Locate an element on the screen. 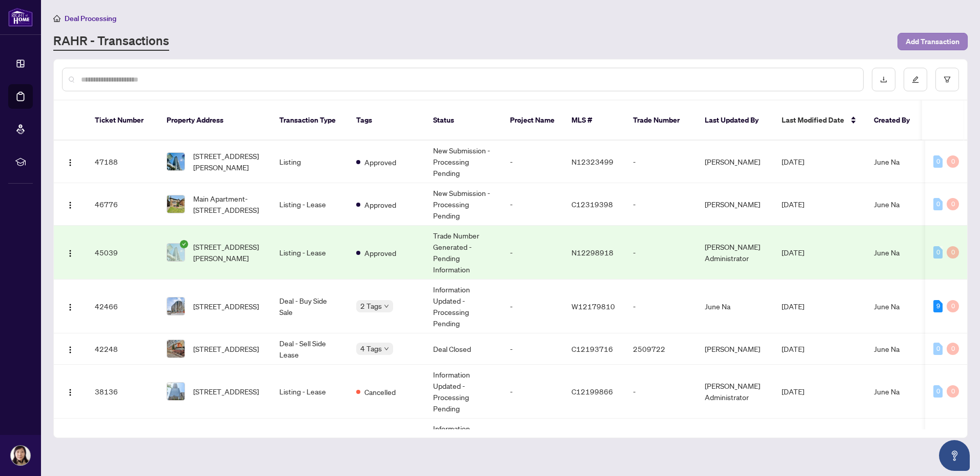 The image size is (980, 476). td: 47188 is located at coordinates (123, 162).